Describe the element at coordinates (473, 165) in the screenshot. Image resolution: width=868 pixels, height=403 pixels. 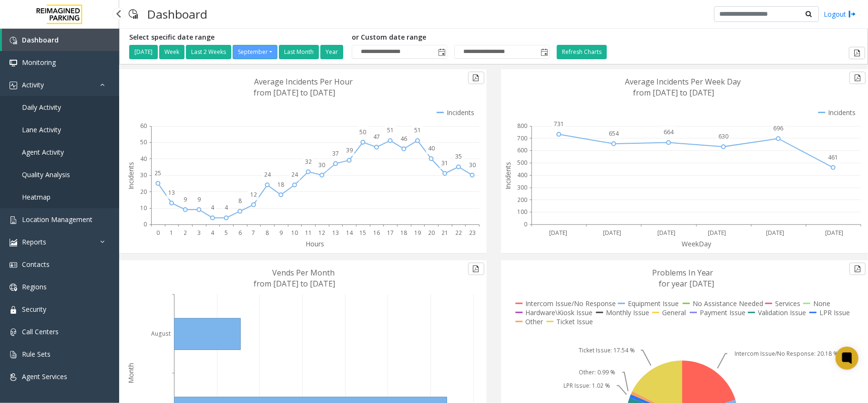
I see `text: 30` at that location.